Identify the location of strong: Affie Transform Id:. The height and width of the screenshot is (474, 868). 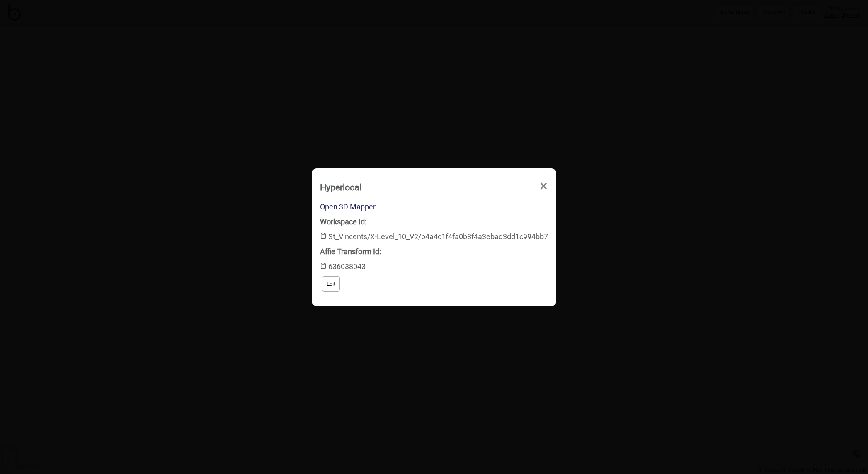
(350, 251).